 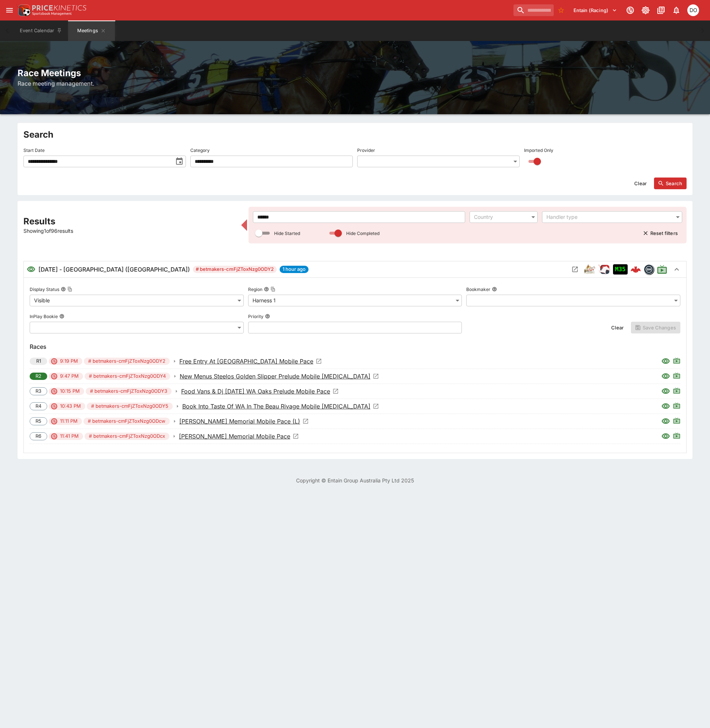 I want to click on button: Toggle light/dark mode, so click(x=646, y=10).